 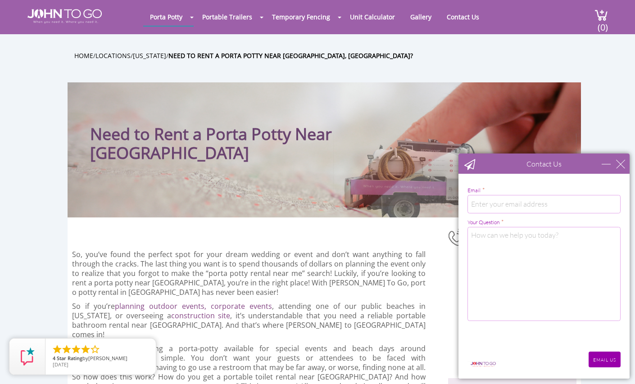 What do you see at coordinates (54, 358) in the screenshot?
I see `span: 4` at bounding box center [54, 358].